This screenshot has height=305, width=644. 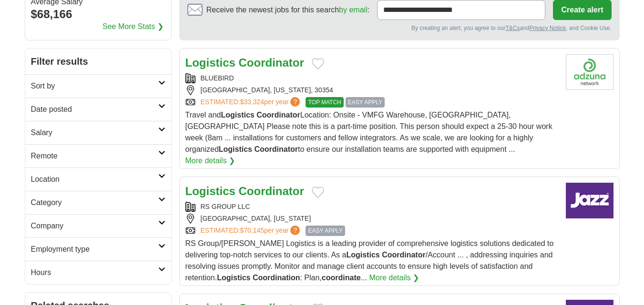 I want to click on div: BLUEBIRD, so click(x=372, y=78).